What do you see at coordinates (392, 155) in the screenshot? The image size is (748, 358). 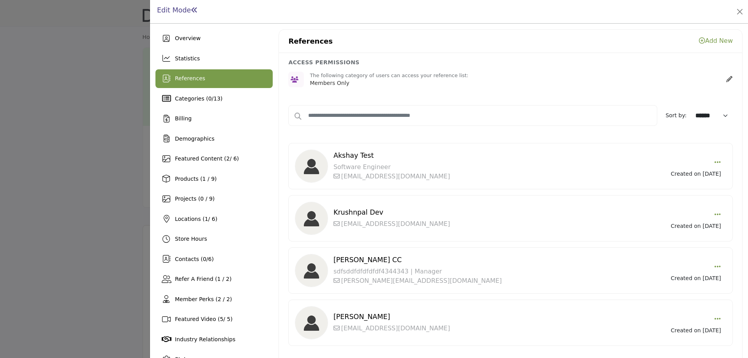 I see `h5: Akshay Test` at bounding box center [392, 155].